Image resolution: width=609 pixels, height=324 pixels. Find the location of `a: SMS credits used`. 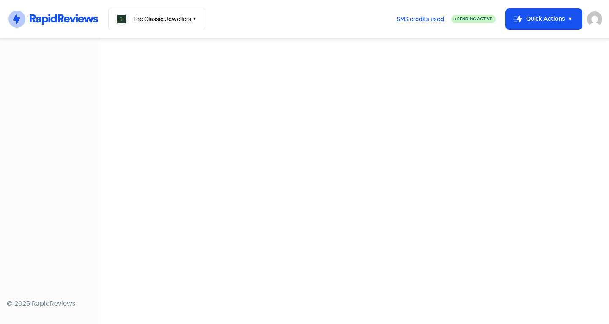

a: SMS credits used is located at coordinates (420, 18).